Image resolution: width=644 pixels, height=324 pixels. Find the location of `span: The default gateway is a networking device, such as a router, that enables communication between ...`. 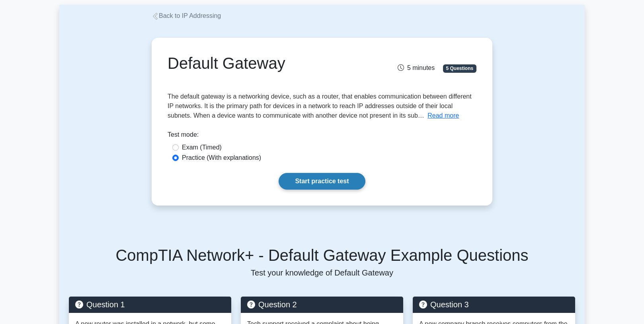

span: The default gateway is a networking device, such as a router, that enables communication between ... is located at coordinates (319, 106).